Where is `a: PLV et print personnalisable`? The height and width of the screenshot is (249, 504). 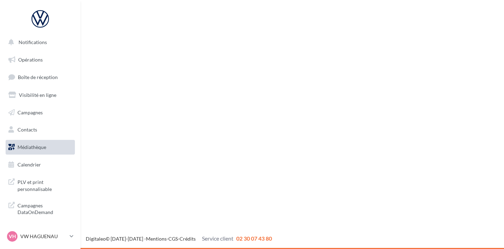
a: PLV et print personnalisable is located at coordinates (40, 185).